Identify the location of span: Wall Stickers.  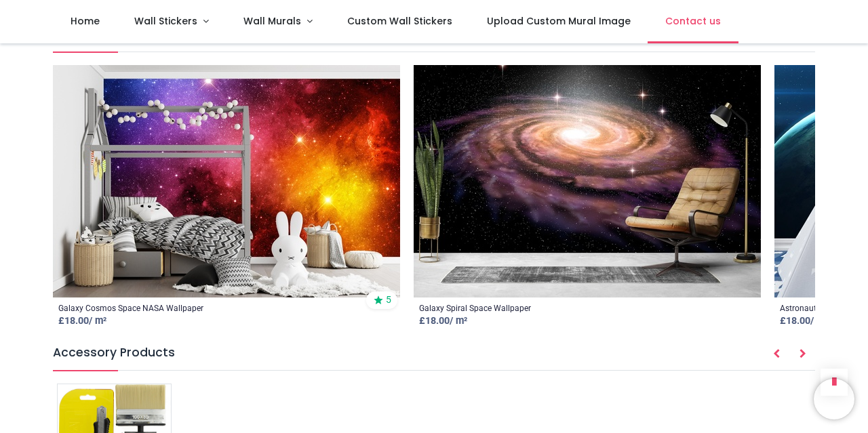
(166, 21).